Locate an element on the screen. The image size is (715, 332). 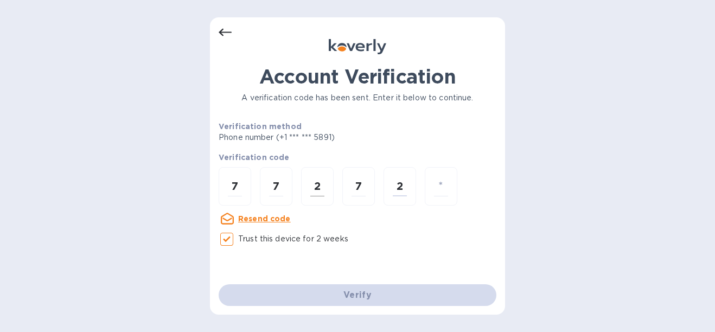
p: Trust this device for 2 weeks is located at coordinates (293, 239).